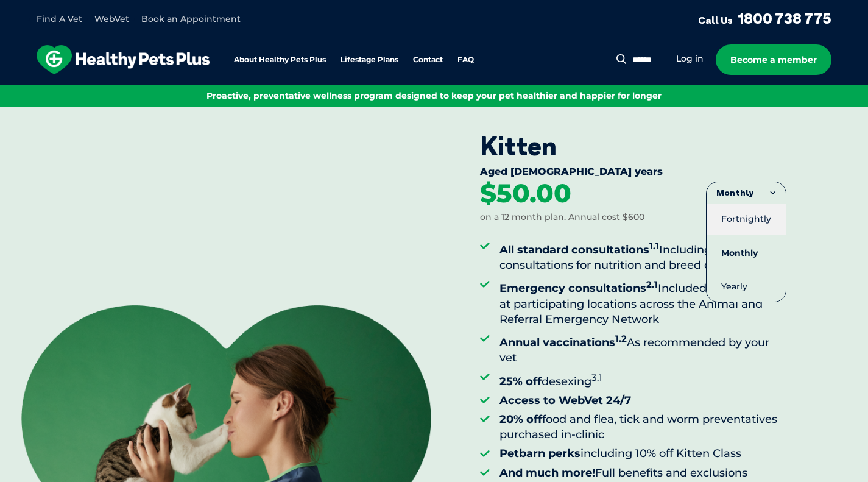  Describe the element at coordinates (654, 246) in the screenshot. I see `sup: 1.1` at that location.